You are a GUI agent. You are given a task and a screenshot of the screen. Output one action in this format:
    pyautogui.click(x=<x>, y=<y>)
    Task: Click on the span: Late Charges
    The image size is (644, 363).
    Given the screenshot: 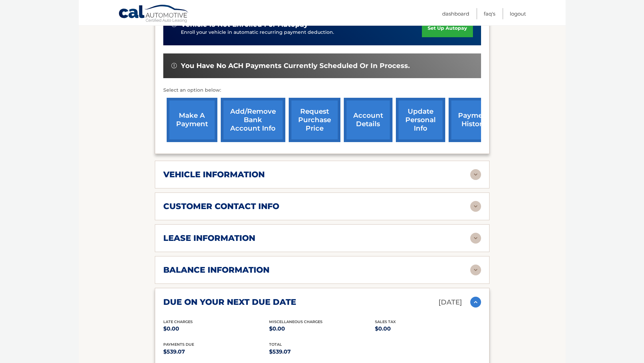 What is the action you would take?
    pyautogui.click(x=178, y=322)
    